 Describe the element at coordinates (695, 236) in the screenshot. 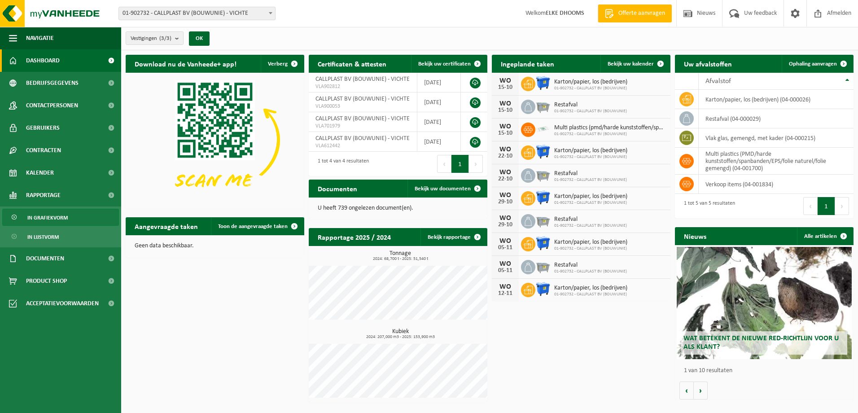

I see `h2: Nieuws` at that location.